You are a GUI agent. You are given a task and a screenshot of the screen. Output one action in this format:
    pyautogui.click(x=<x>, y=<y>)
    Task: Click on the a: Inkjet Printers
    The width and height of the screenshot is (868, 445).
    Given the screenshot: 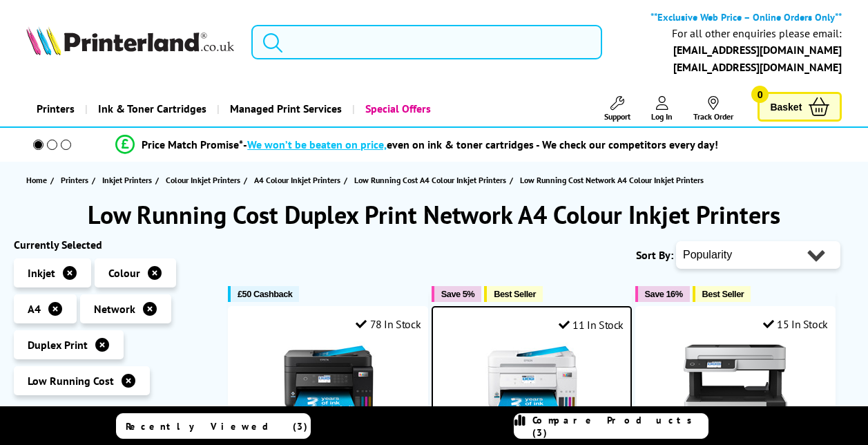 What is the action you would take?
    pyautogui.click(x=128, y=180)
    